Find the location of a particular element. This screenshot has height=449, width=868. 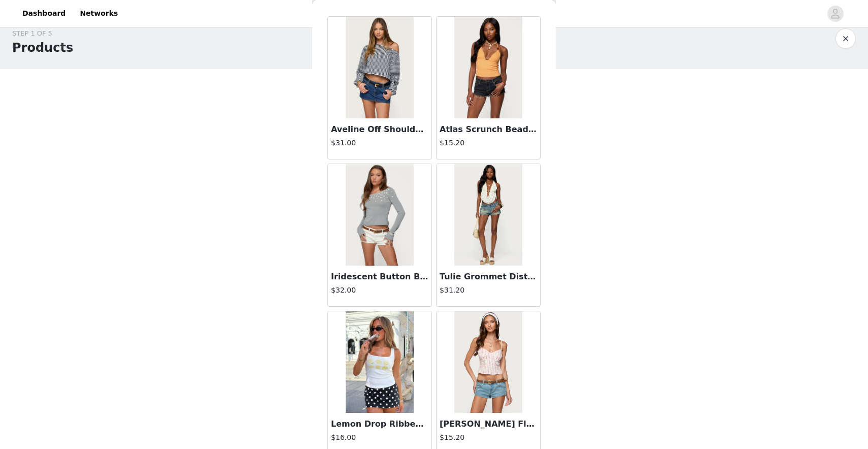

img: Iridescent Button Boat Neck Top is located at coordinates (379, 214).